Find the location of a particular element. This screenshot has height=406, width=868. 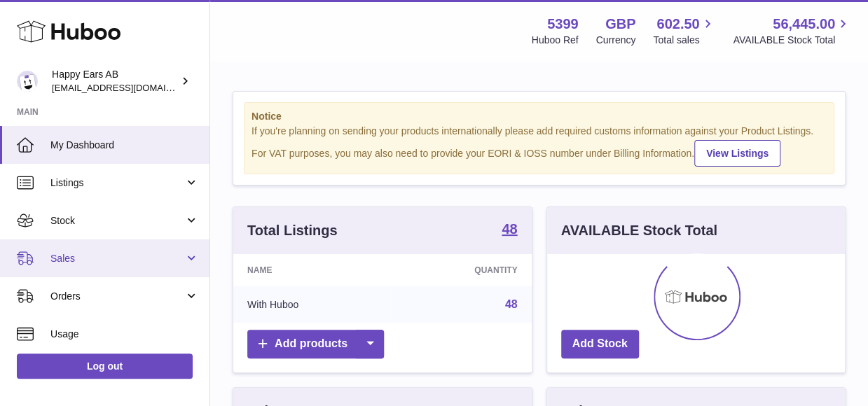

span: 602.50 is located at coordinates (677, 24).